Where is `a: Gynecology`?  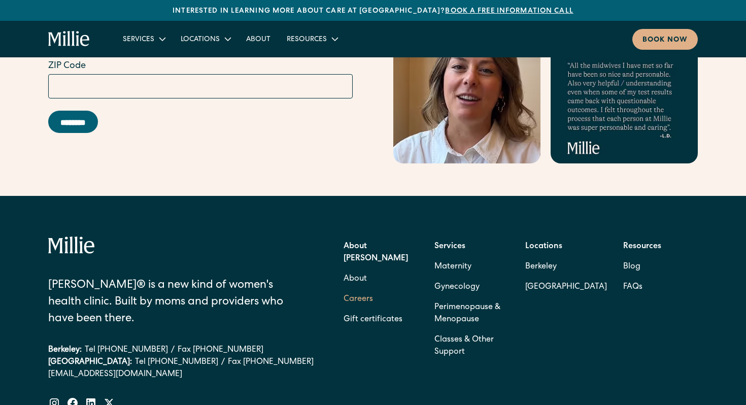
a: Gynecology is located at coordinates (457, 287).